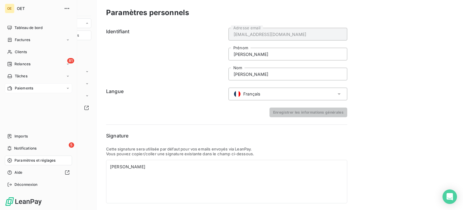  What do you see at coordinates (147, 13) in the screenshot?
I see `h3: Paramètres personnels` at bounding box center [147, 13].